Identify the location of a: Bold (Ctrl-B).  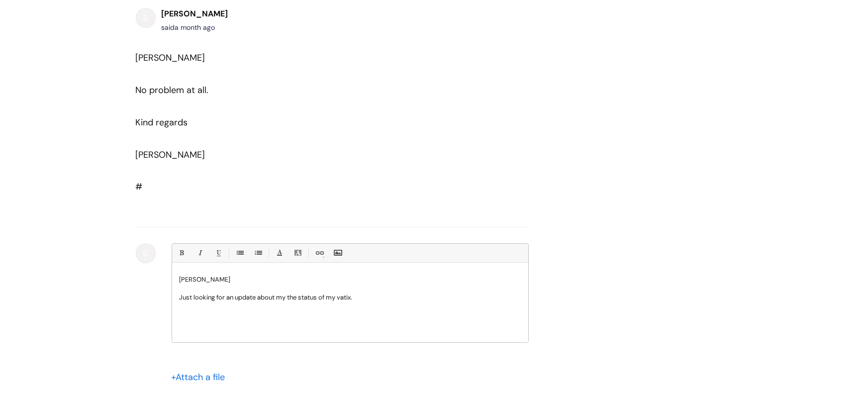
(181, 252).